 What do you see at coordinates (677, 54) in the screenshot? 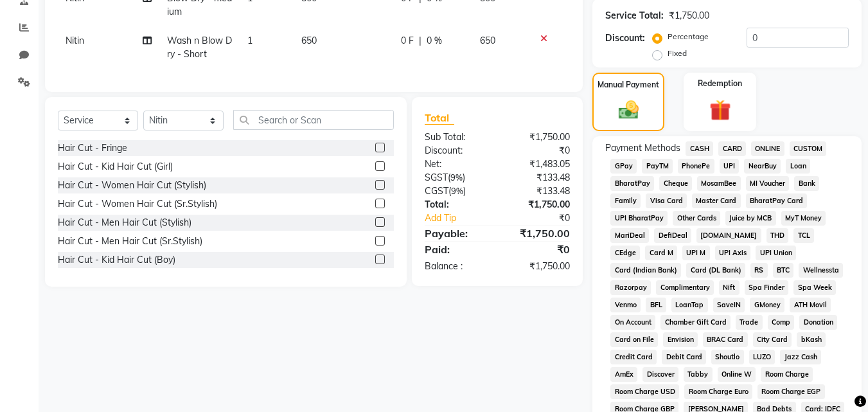
I see `label: Fixed` at bounding box center [677, 54].